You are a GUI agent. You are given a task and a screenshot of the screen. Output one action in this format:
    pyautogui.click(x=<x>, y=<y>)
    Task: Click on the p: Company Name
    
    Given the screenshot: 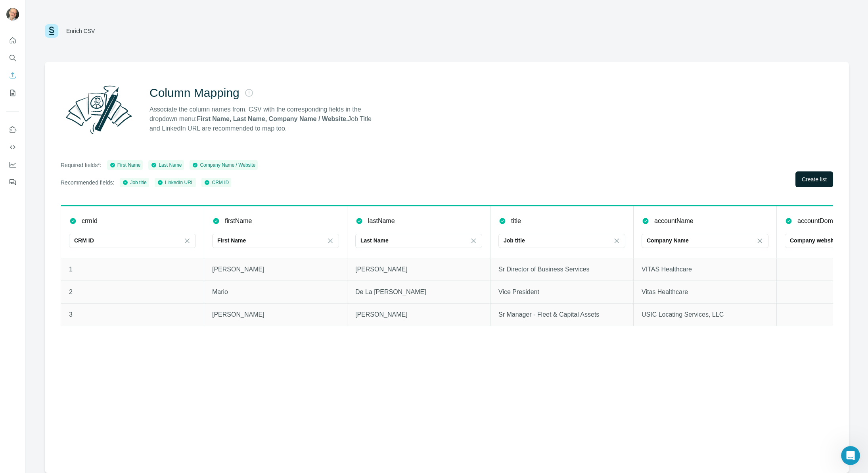 What is the action you would take?
    pyautogui.click(x=668, y=240)
    